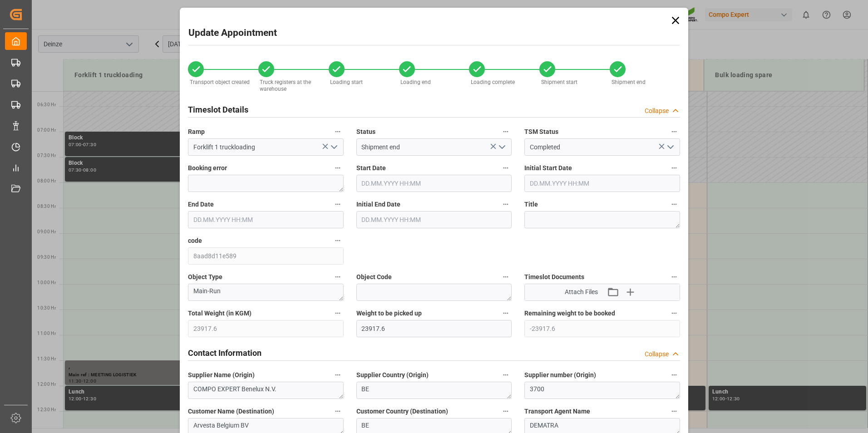  I want to click on span: Object Type, so click(205, 277).